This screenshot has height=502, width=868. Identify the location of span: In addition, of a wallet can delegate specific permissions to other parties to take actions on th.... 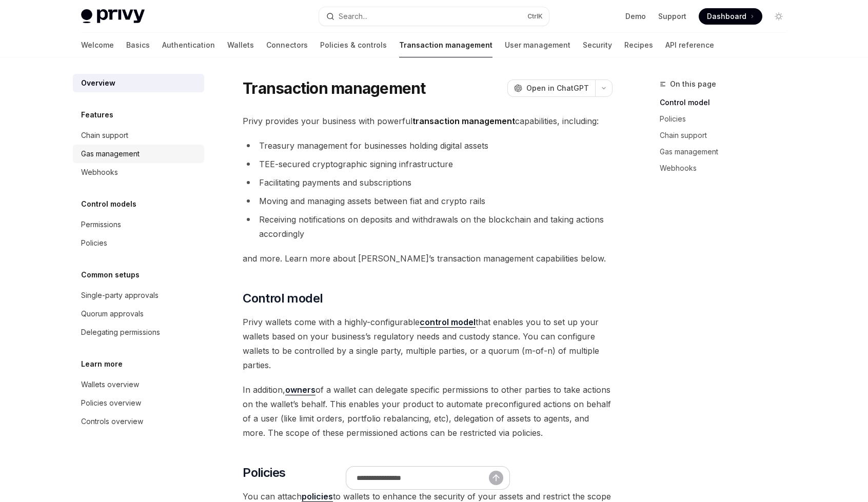
(427, 411).